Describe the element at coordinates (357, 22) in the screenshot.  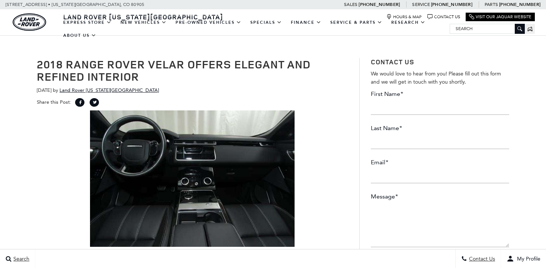
I see `a: Service & Parts` at that location.